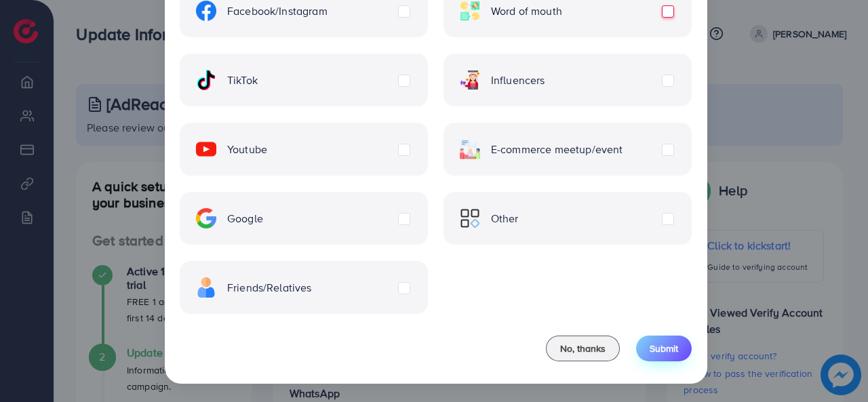  Describe the element at coordinates (277, 11) in the screenshot. I see `span: Facebook/Instagram` at that location.